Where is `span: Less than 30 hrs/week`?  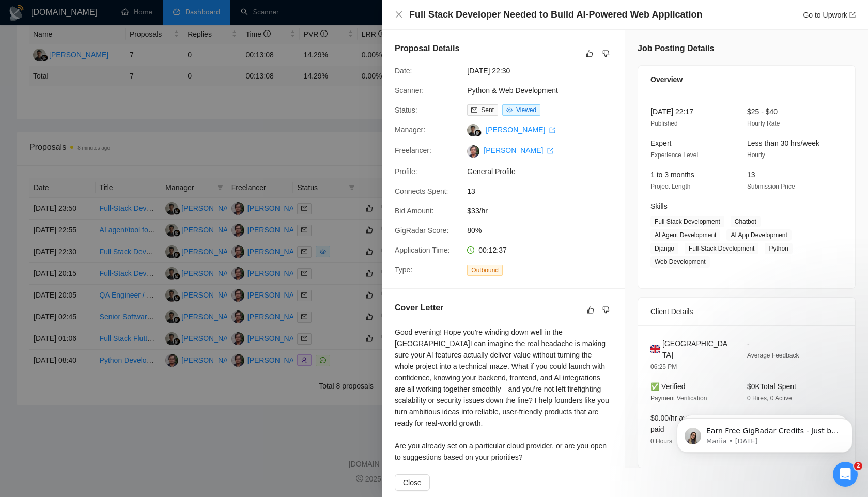
span: Less than 30 hrs/week is located at coordinates (783, 143).